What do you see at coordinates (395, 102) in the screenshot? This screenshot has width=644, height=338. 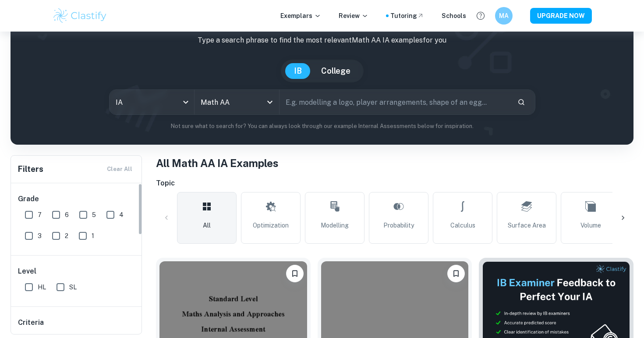 I see `input: E.g. modelling a logo, player arrangements, shape of an egg...` at bounding box center [395, 102].